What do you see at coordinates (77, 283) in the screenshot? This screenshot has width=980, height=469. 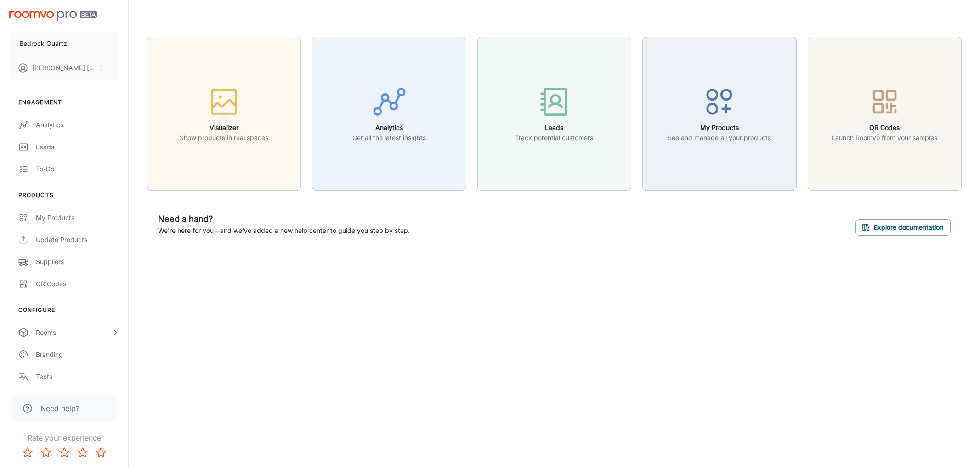 I see `div: QR Codes` at bounding box center [77, 283].